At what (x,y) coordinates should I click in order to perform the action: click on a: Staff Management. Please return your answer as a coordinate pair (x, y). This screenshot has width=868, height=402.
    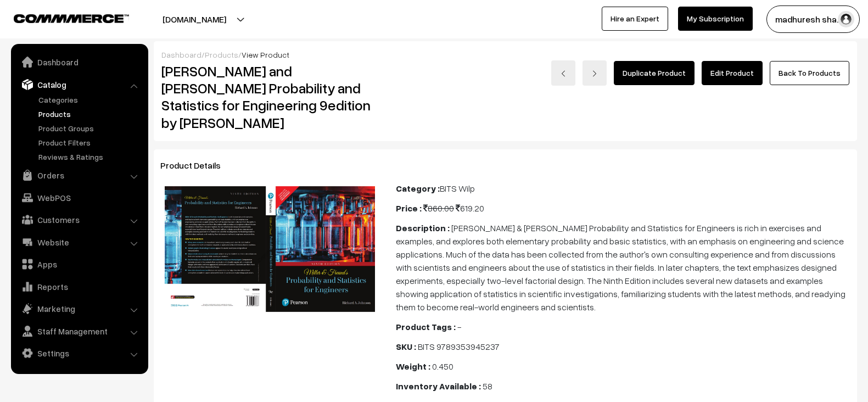
    Looking at the image, I should click on (79, 331).